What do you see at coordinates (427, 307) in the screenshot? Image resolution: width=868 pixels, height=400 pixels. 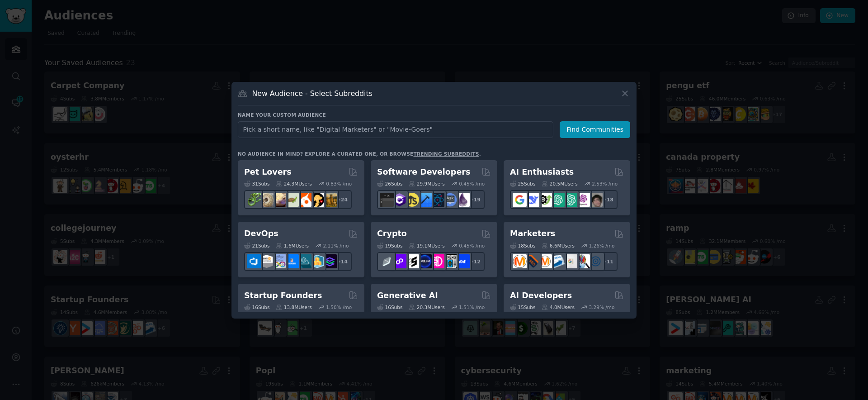 I see `div: 20.3M Users` at bounding box center [427, 307].